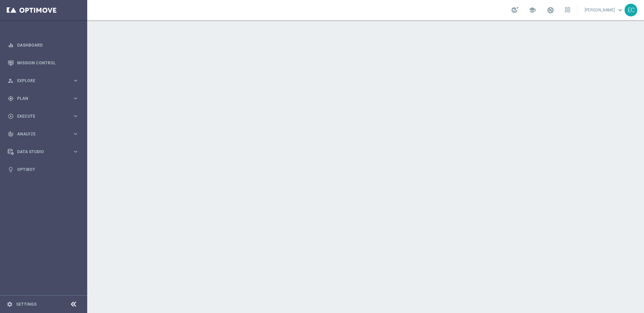 The image size is (644, 313). I want to click on div: person_search Explore keyboard_arrow_right, so click(43, 81).